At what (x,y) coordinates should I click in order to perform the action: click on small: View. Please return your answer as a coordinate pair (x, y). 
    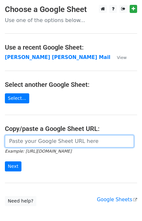
    Looking at the image, I should click on (122, 57).